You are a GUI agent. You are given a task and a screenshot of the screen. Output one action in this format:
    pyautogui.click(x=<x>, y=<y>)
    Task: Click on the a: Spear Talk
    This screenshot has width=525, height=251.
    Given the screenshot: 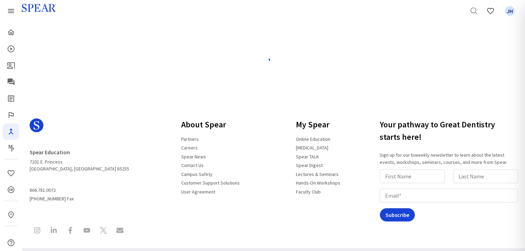 What is the action you would take?
    pyautogui.click(x=11, y=82)
    